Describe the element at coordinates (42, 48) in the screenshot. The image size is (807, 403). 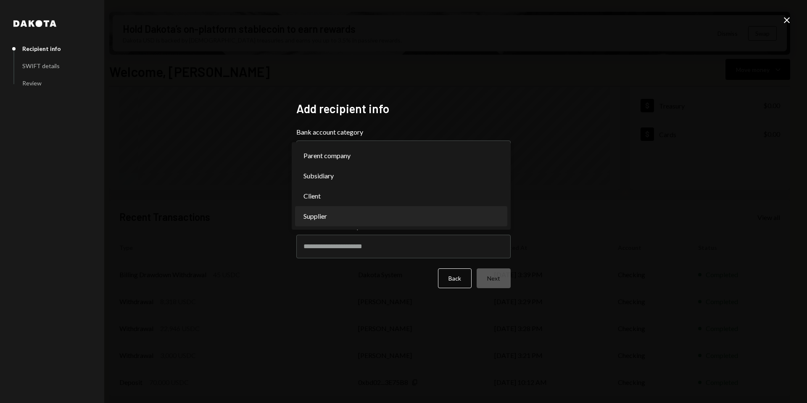
I see `div: Recipient info` at that location.